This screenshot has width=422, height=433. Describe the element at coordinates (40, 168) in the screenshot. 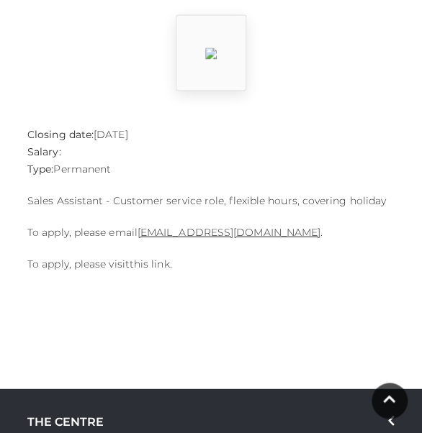

I see `strong: Type:` at that location.